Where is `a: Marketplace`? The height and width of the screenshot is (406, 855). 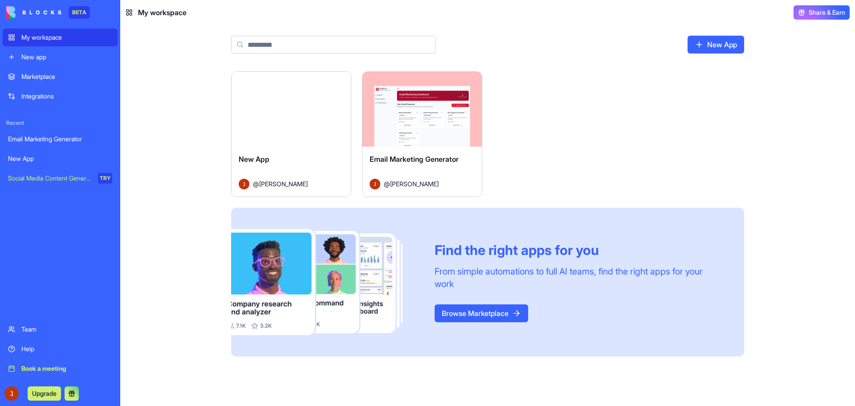
a: Marketplace is located at coordinates (60, 77).